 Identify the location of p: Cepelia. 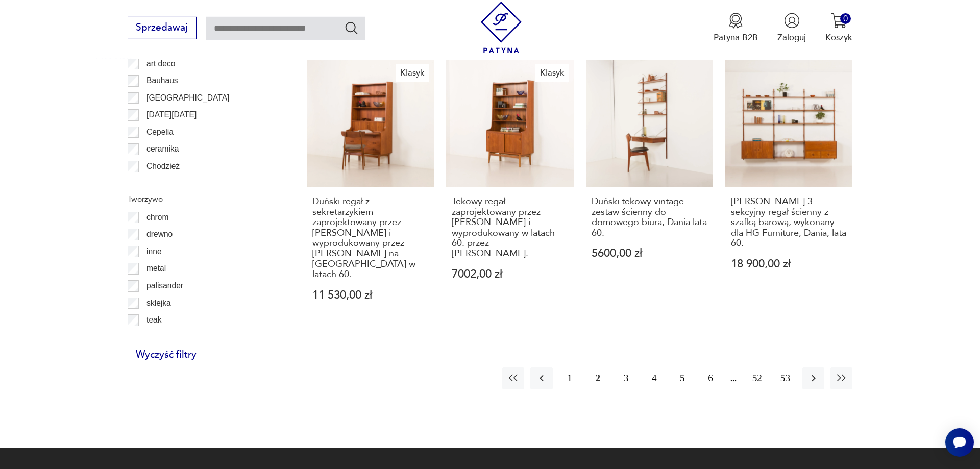
(160, 132).